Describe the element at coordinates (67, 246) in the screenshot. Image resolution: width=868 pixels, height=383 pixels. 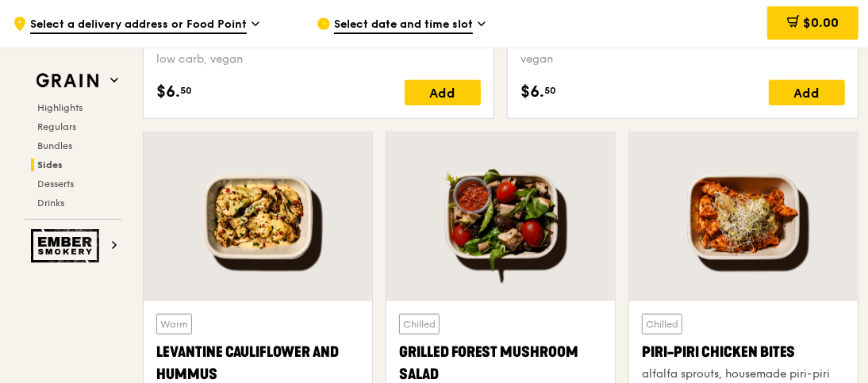
I see `img: Ember Smokery web logo` at that location.